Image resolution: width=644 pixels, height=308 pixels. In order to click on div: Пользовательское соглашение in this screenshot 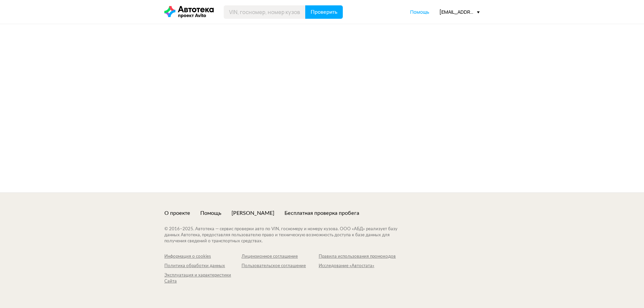, I will do `click(280, 265)`.